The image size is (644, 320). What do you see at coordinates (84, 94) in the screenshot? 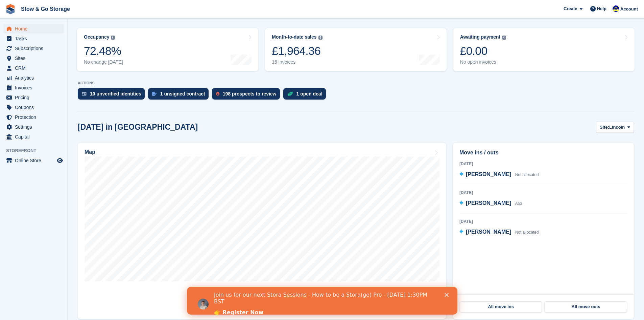
I see `img: verify_identity-adf6edd0f0f0b5bbfe63781bf79b02c33cf7c696d77639b501bdc392416b5a36.svg` at bounding box center [84, 94].